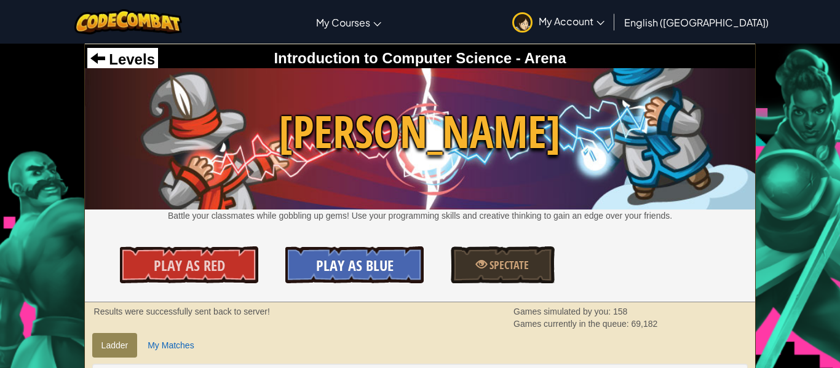 Image resolution: width=840 pixels, height=368 pixels. What do you see at coordinates (558, 22) in the screenshot?
I see `a: My Account` at bounding box center [558, 22].